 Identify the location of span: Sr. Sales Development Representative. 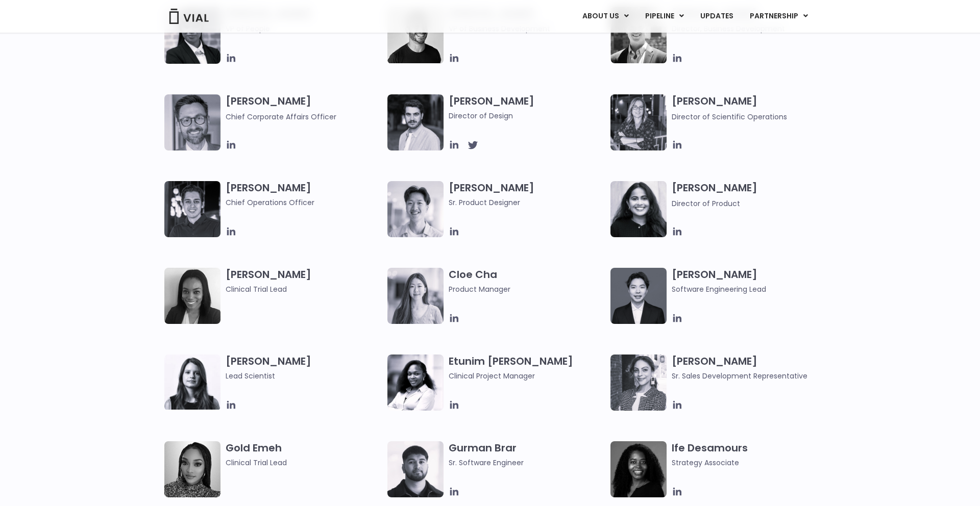
(750, 376).